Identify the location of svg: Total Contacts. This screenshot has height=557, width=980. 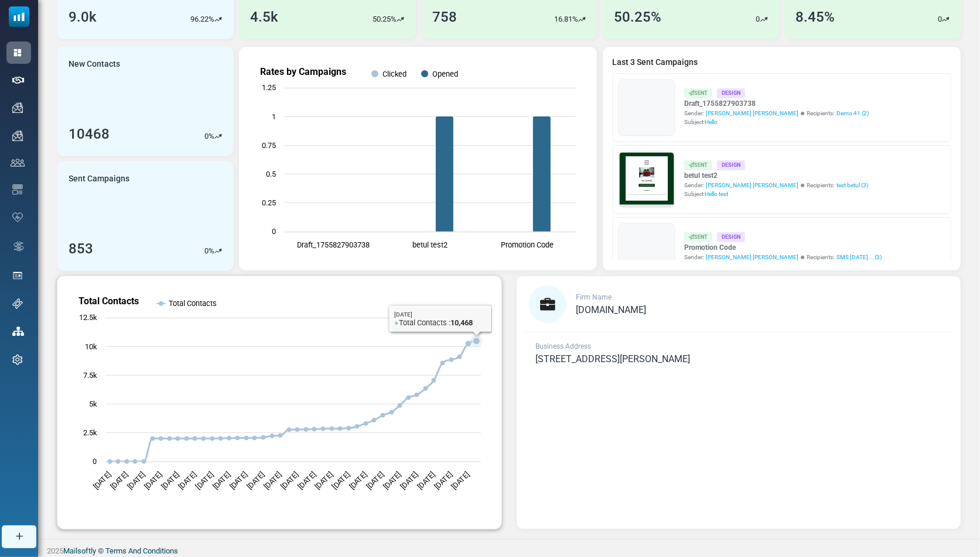
(280, 403).